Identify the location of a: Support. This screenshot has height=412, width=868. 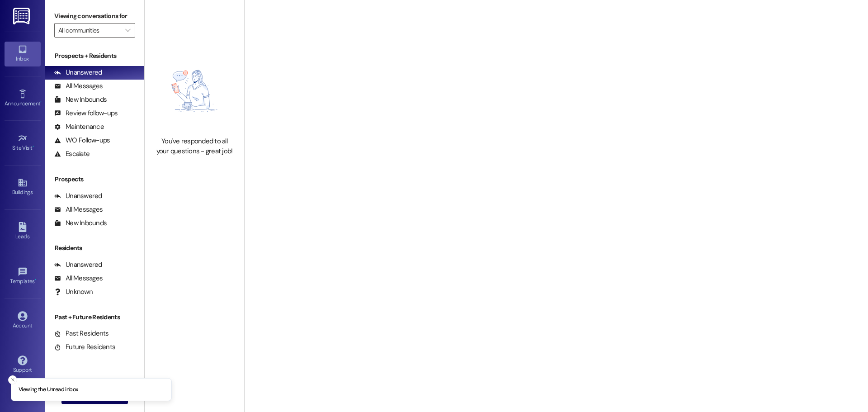
(22, 365).